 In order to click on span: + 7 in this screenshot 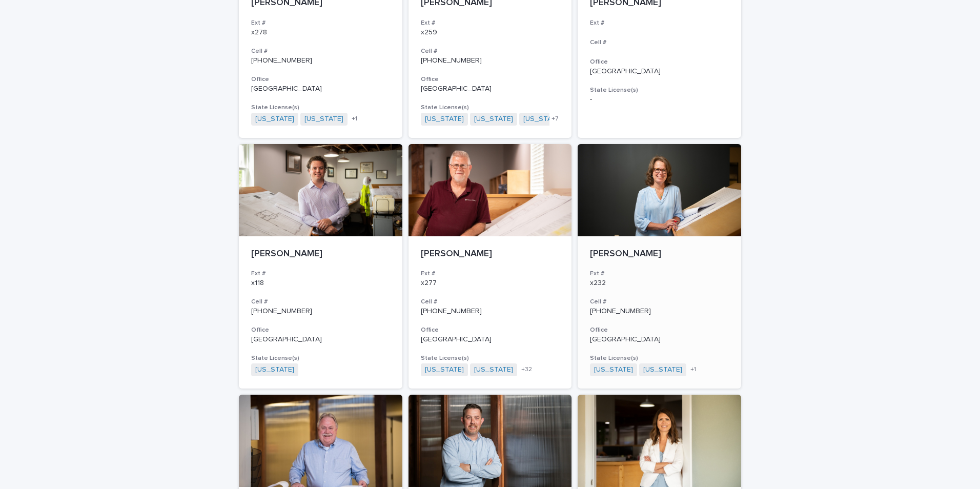, I will do `click(555, 119)`.